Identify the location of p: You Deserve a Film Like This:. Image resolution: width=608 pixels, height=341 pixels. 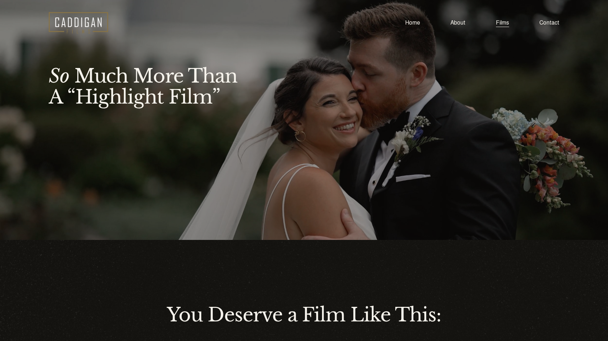
(304, 315).